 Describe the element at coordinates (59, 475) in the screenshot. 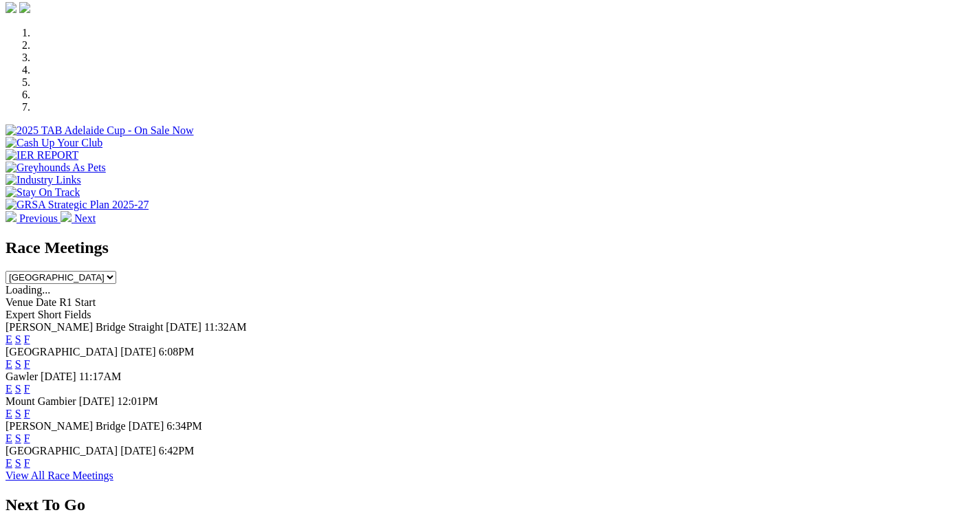

I see `a: View All Race Meetings` at that location.